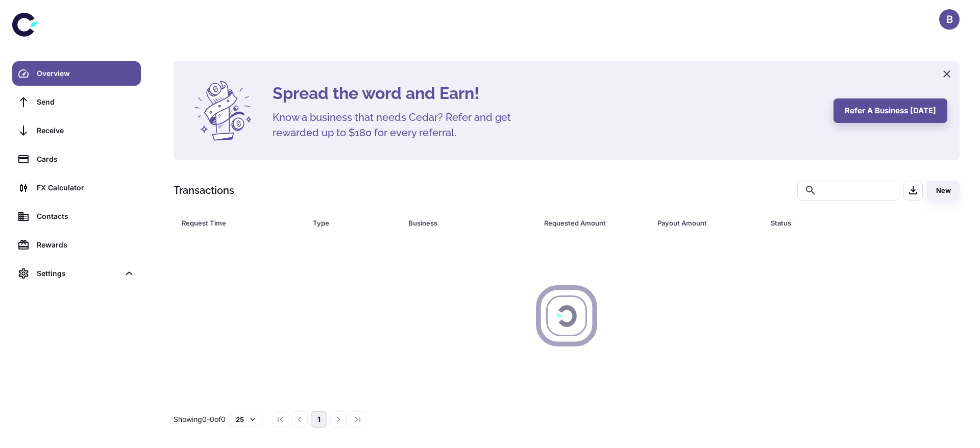 Image resolution: width=980 pixels, height=448 pixels. I want to click on button: New, so click(943, 190).